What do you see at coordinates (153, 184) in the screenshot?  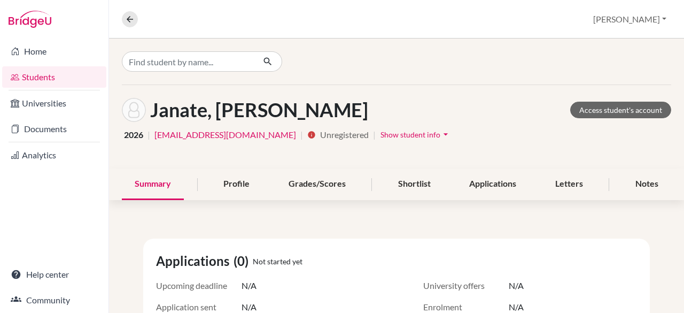 I see `div: Summary` at bounding box center [153, 184].